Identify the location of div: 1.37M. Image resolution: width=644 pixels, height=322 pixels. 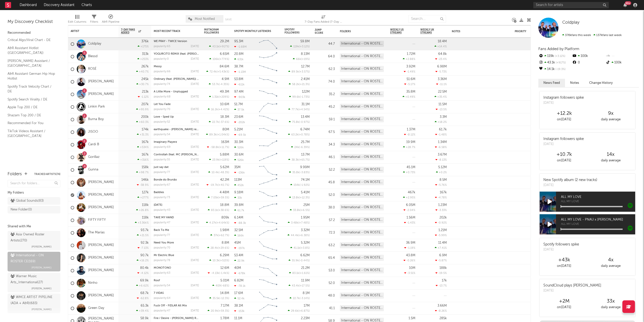
(411, 129).